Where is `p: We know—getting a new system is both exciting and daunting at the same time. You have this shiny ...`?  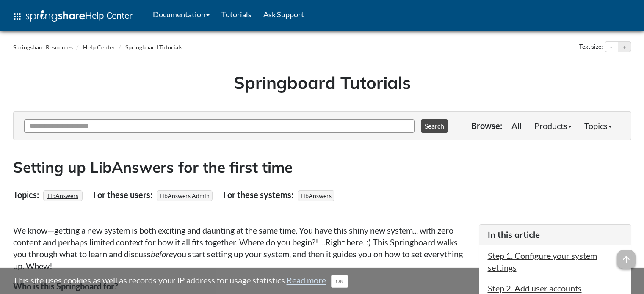 p: We know—getting a new system is both exciting and daunting at the same time. You have this shiny ... is located at coordinates (242, 248).